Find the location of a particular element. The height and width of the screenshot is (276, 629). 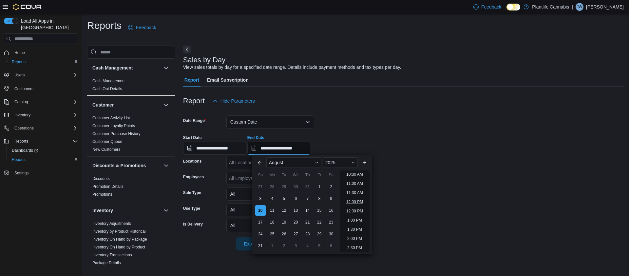

button: Customers is located at coordinates (41, 88).